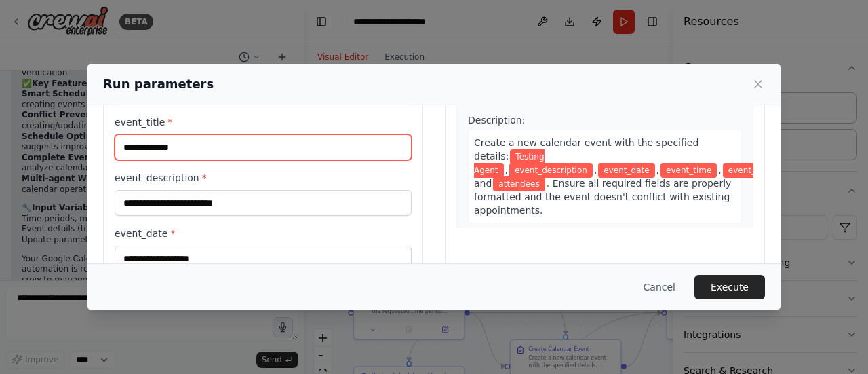 The height and width of the screenshot is (374, 868). Describe the element at coordinates (689, 170) in the screenshot. I see `span: Variable: event_time` at that location.